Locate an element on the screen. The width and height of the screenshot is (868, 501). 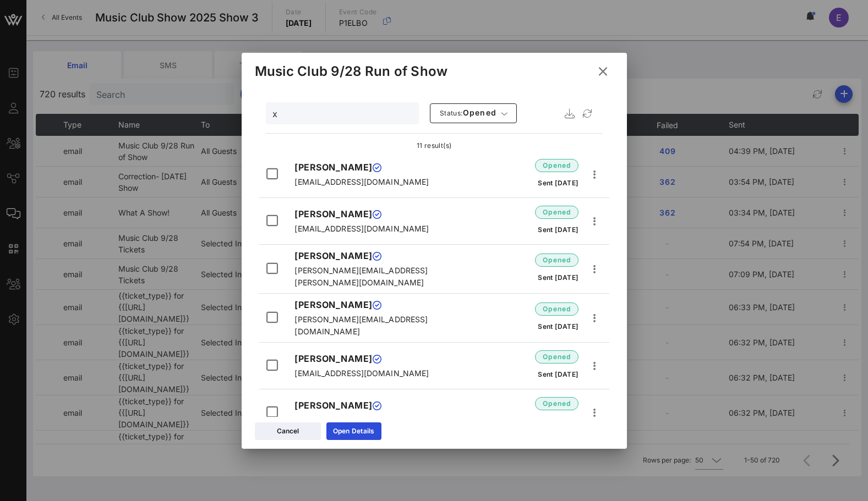
button: Status:opened is located at coordinates (474, 113).